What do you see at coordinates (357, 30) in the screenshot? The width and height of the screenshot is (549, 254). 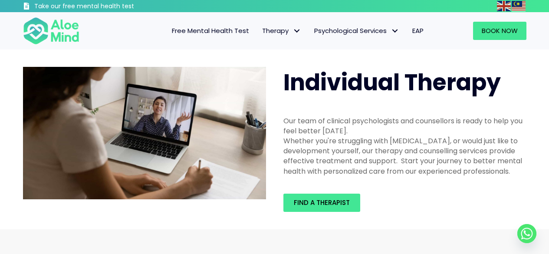 I see `span: Psychological Services` at bounding box center [357, 30].